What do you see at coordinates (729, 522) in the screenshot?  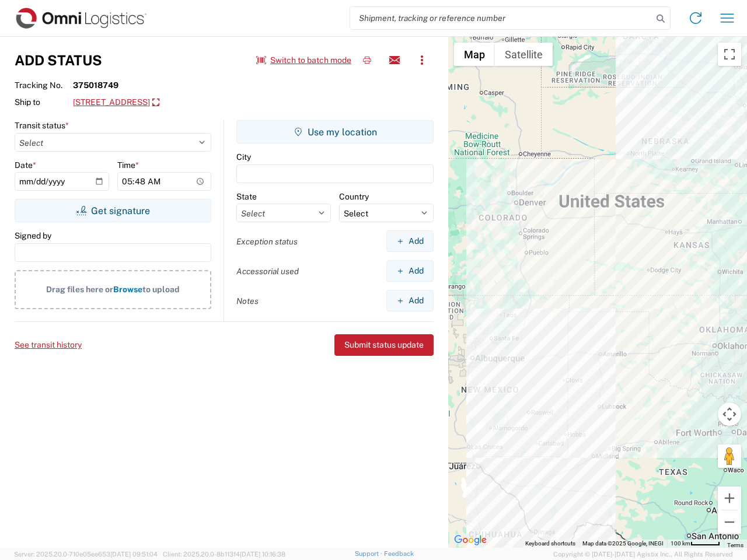 I see `button: Zoom out` at bounding box center [729, 522].